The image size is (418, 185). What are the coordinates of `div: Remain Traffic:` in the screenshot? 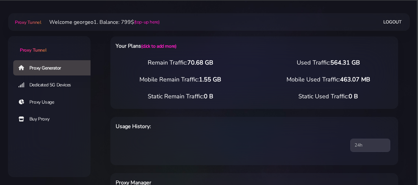 It's located at (181, 63).